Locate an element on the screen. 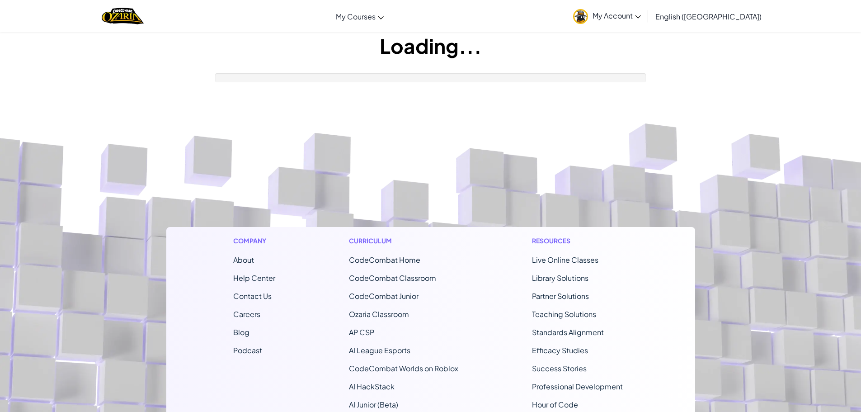 This screenshot has width=861, height=412. a: Careers is located at coordinates (247, 314).